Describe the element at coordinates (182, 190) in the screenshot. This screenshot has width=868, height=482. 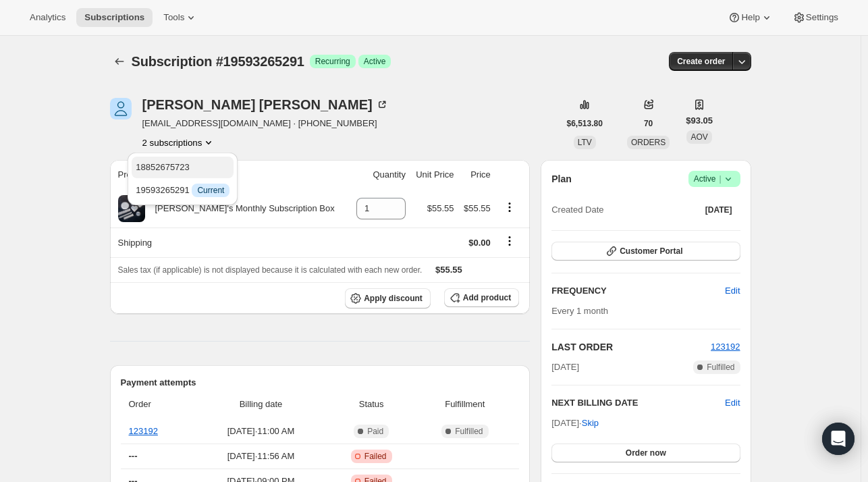
I see `button: 19593265291 InfoCurrent` at that location.